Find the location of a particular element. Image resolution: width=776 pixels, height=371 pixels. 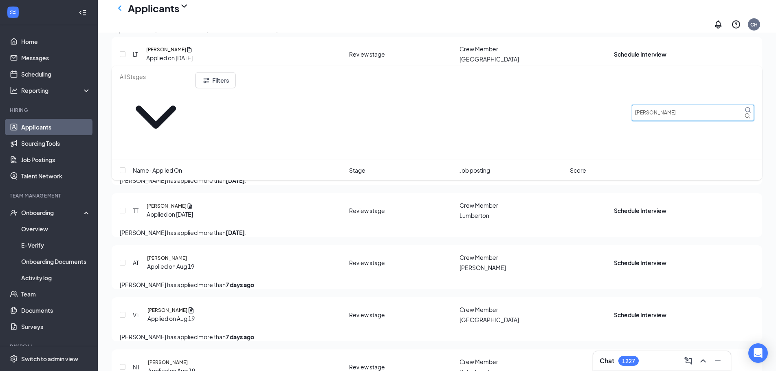

input: Search in applications is located at coordinates (693, 113).